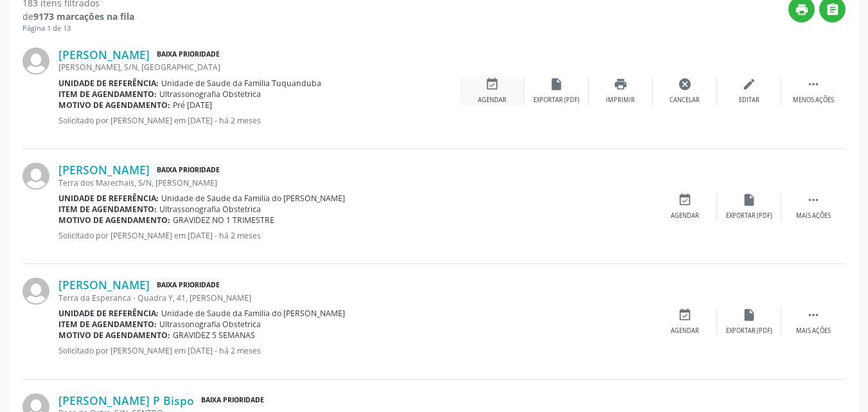 This screenshot has width=868, height=412. I want to click on span: GRAVIDEZ 5 SEMANAS, so click(214, 335).